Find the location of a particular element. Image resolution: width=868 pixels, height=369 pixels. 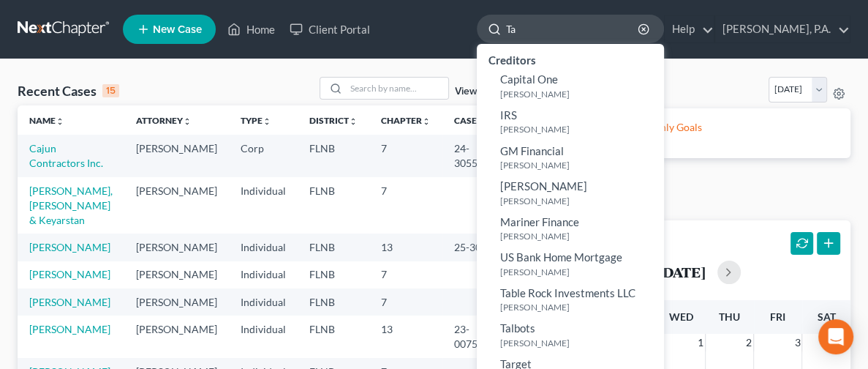

a: Typeunfold_more is located at coordinates (256, 120).